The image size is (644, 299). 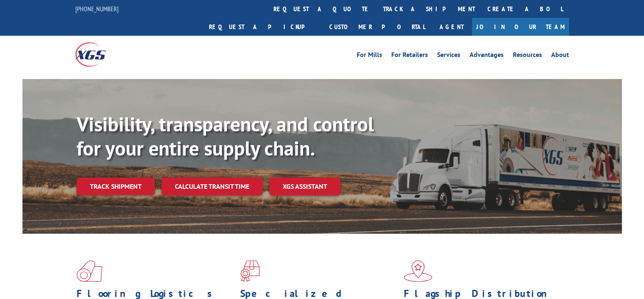 What do you see at coordinates (452, 27) in the screenshot?
I see `a: Agent` at bounding box center [452, 27].